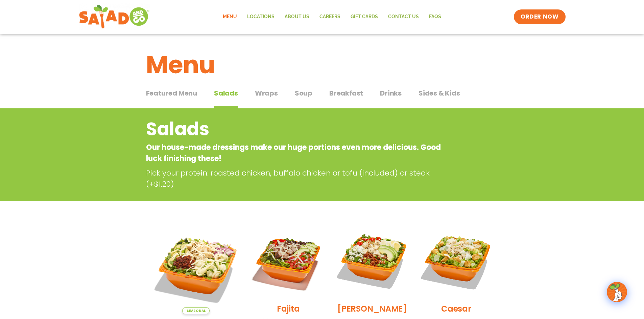 Image resolution: width=644 pixels, height=319 pixels. Describe the element at coordinates (539, 17) in the screenshot. I see `span: ORDER NOW` at that location.